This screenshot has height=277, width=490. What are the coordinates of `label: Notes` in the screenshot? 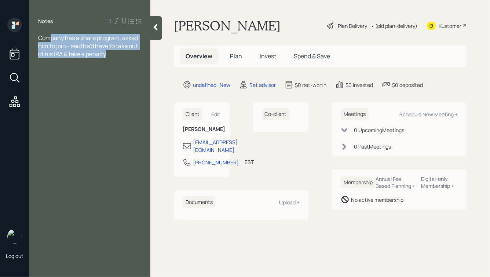 It's located at (46, 21).